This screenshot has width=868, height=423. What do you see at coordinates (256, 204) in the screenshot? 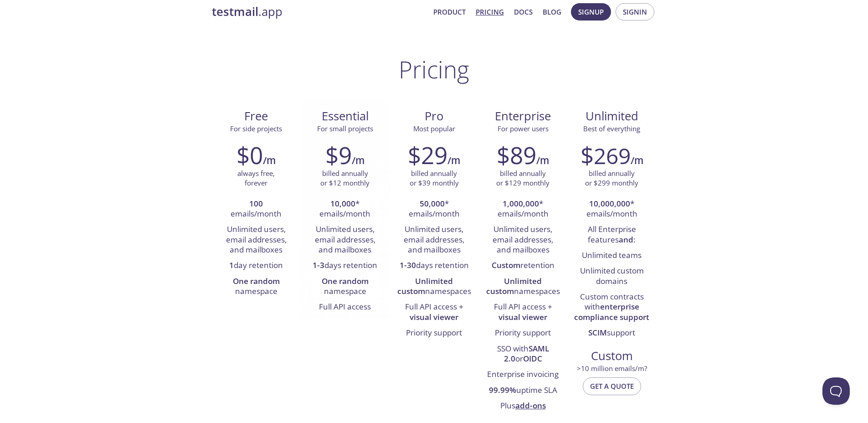
I see `strong: 100` at bounding box center [256, 204].